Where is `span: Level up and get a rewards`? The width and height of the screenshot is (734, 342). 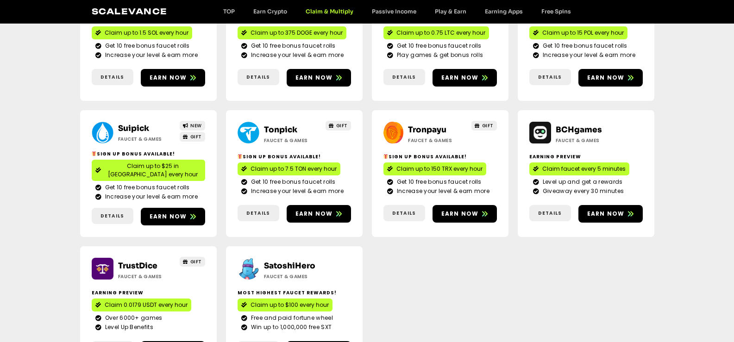 span: Level up and get a rewards is located at coordinates (582, 182).